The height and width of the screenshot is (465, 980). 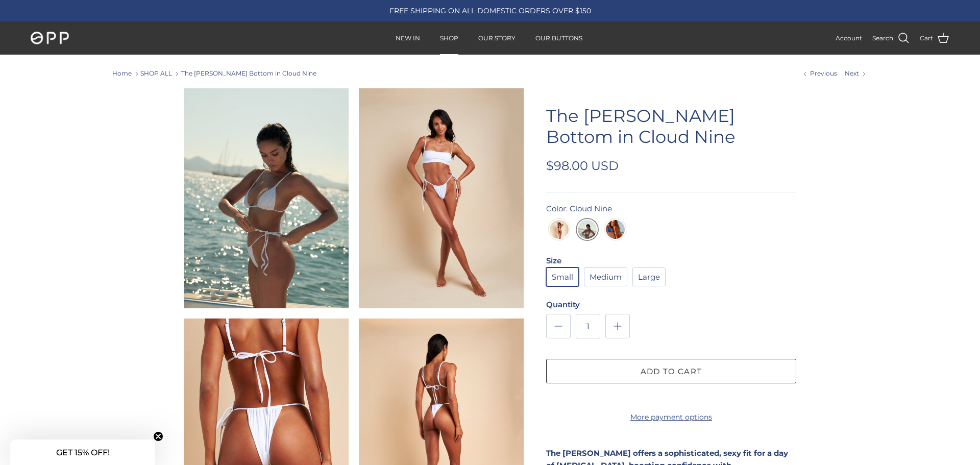 What do you see at coordinates (497, 38) in the screenshot?
I see `a: OUR STORY` at bounding box center [497, 38].